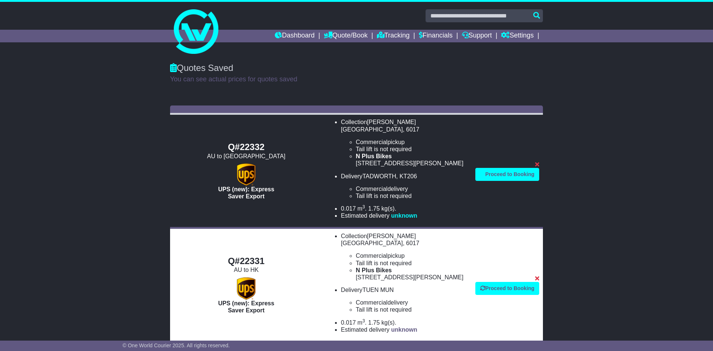 Image resolution: width=713 pixels, height=351 pixels. Describe the element at coordinates (407, 176) in the screenshot. I see `span: , KT206` at that location.